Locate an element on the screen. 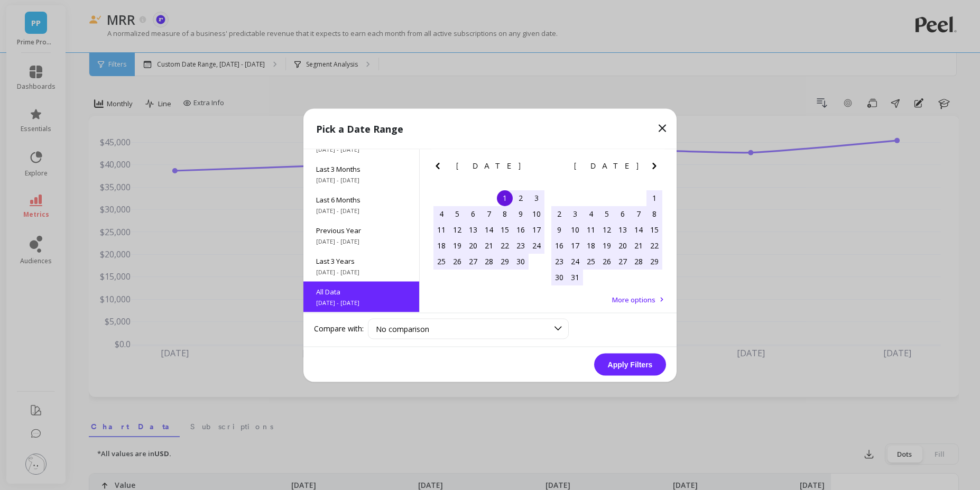 Image resolution: width=980 pixels, height=490 pixels. span: Last 3 Months is located at coordinates (361, 169).